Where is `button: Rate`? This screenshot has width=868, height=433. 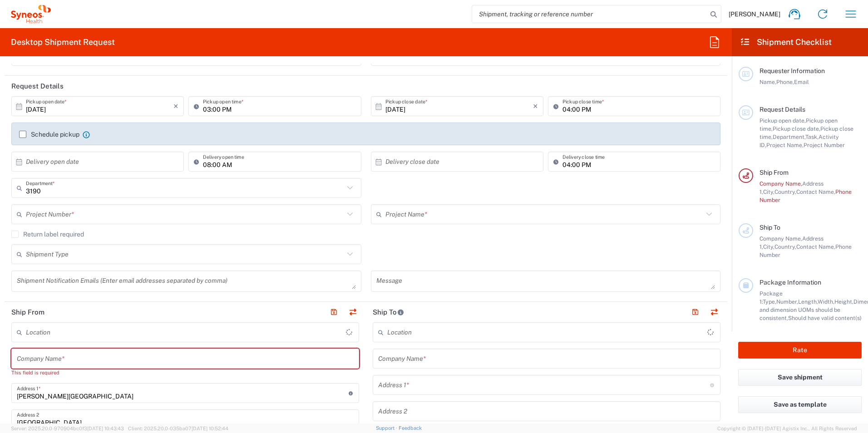 button: Rate is located at coordinates (800, 350).